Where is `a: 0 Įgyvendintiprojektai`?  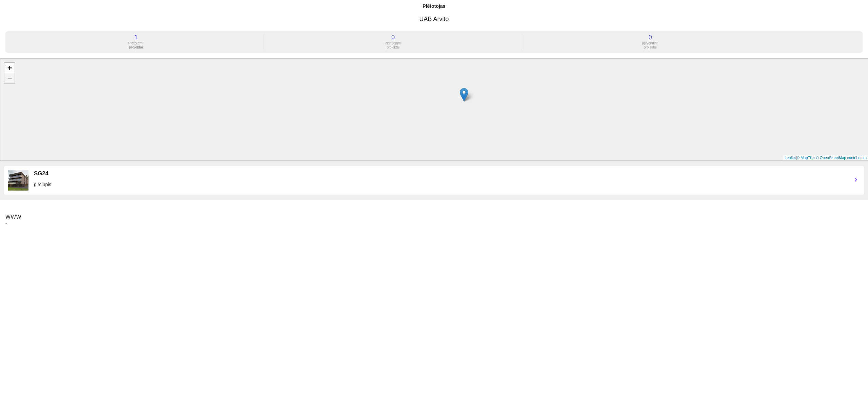 a: 0 Įgyvendintiprojektai is located at coordinates (650, 47).